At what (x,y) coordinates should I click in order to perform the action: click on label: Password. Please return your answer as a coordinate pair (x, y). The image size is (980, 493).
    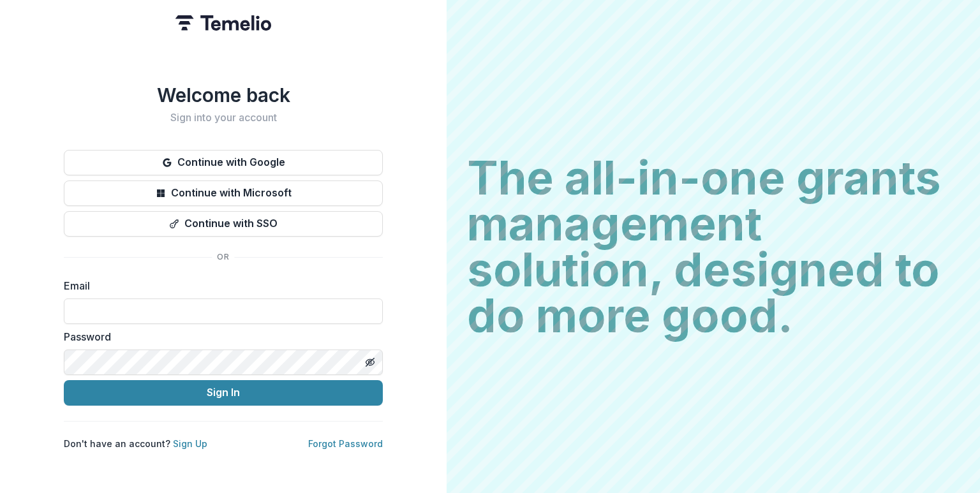
    Looking at the image, I should click on (220, 336).